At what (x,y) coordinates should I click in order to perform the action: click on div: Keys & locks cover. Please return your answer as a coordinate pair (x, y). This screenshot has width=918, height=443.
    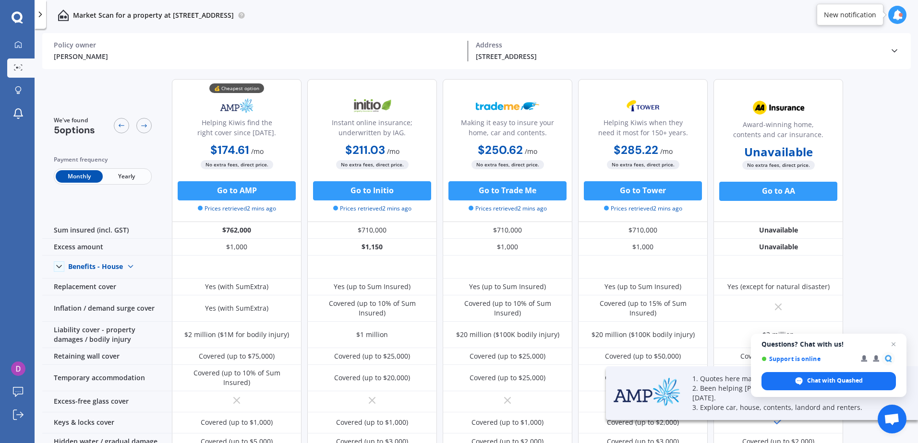
    Looking at the image, I should click on (107, 423).